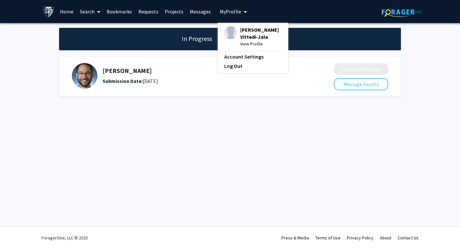 The width and height of the screenshot is (460, 249). Describe the element at coordinates (402, 12) in the screenshot. I see `img: ForagerOne Logo` at that location.